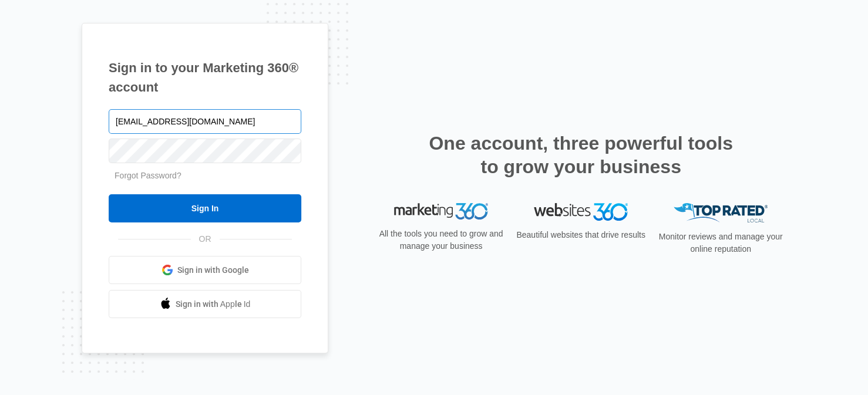  Describe the element at coordinates (213, 304) in the screenshot. I see `span: Sign in with Apple Id` at that location.